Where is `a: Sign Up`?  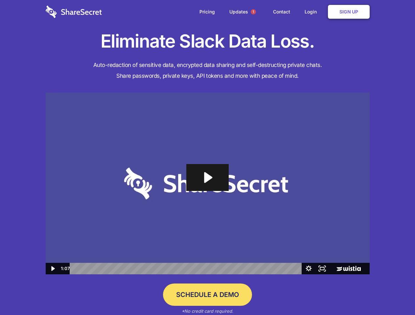 a: Sign Up is located at coordinates (348, 12).